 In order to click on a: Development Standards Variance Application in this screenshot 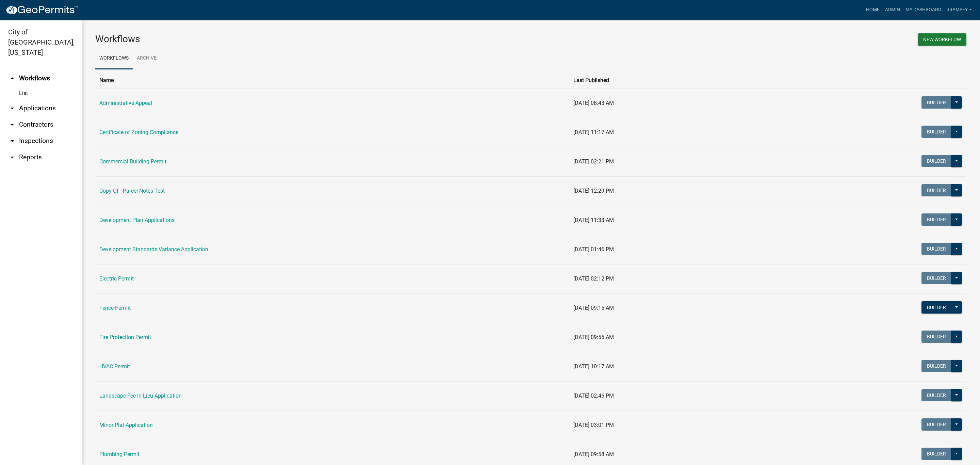, I will do `click(154, 249)`.